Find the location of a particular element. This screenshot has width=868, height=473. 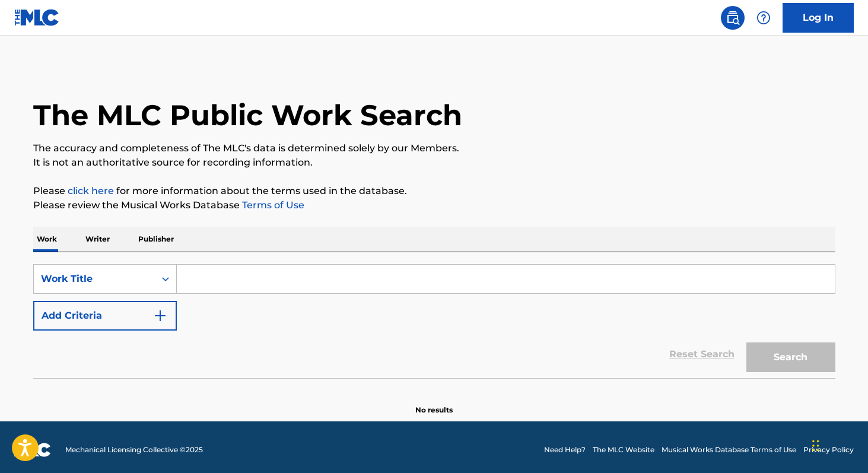

a: The MLC Website is located at coordinates (624, 449).